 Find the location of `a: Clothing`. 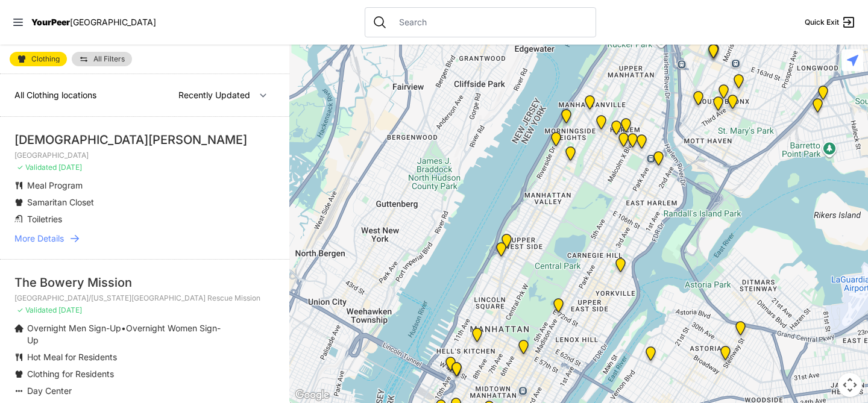

a: Clothing is located at coordinates (38, 59).